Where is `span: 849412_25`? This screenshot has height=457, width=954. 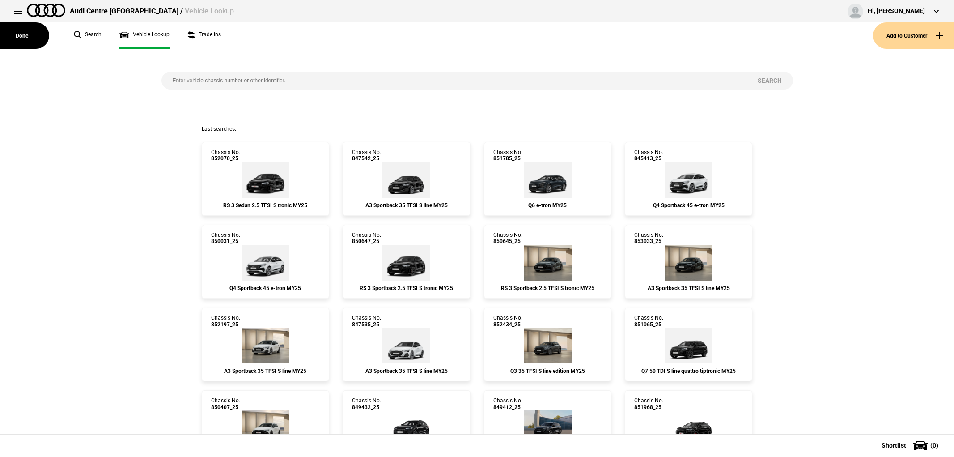 span: 849412_25 is located at coordinates (508, 407).